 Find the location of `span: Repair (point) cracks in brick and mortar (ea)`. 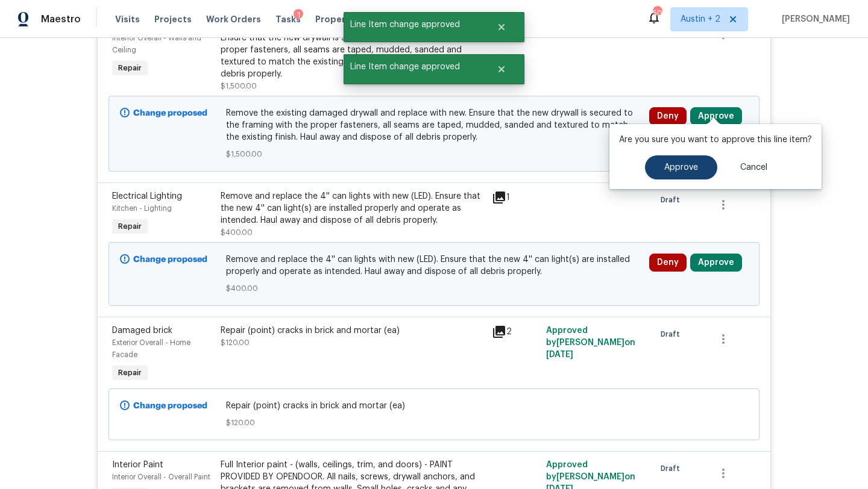

span: Repair (point) cracks in brick and mortar (ea) is located at coordinates (434, 406).